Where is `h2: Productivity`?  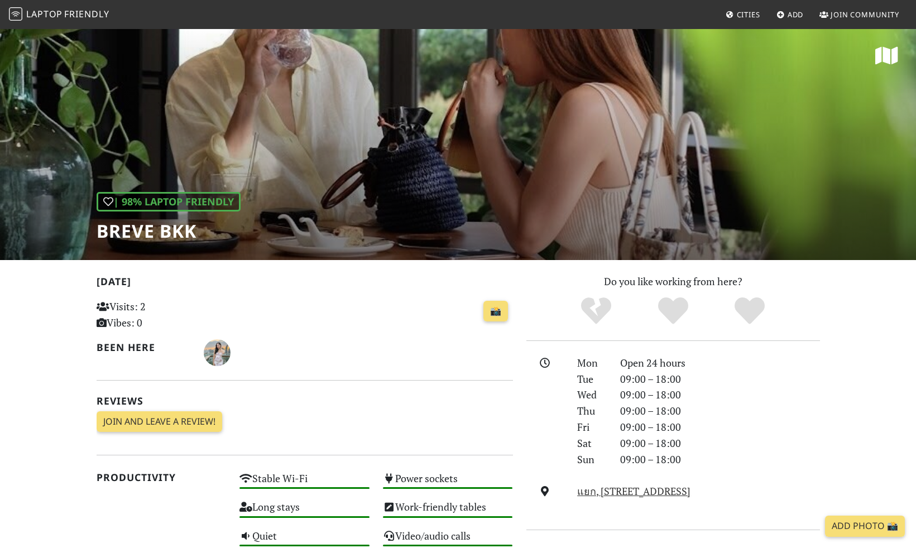 h2: Productivity is located at coordinates (161, 478).